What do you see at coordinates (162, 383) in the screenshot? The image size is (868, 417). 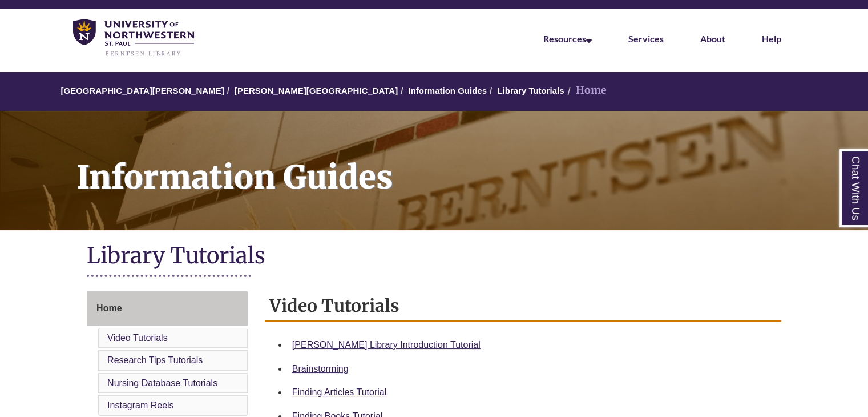 I see `a: Nursing Database Tutorials` at bounding box center [162, 383].